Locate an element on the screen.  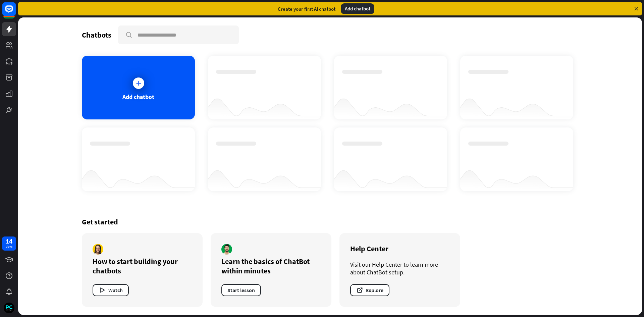
div: days is located at coordinates (9, 246).